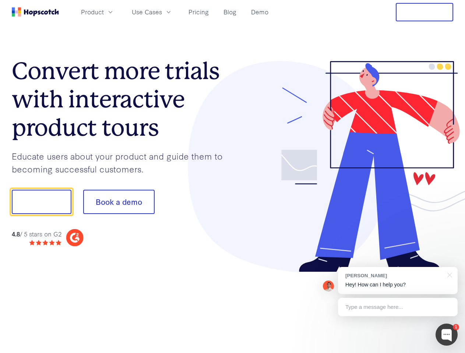 The width and height of the screenshot is (465, 353). Describe the element at coordinates (397, 285) in the screenshot. I see `p: Hey! How can I help you?` at that location.